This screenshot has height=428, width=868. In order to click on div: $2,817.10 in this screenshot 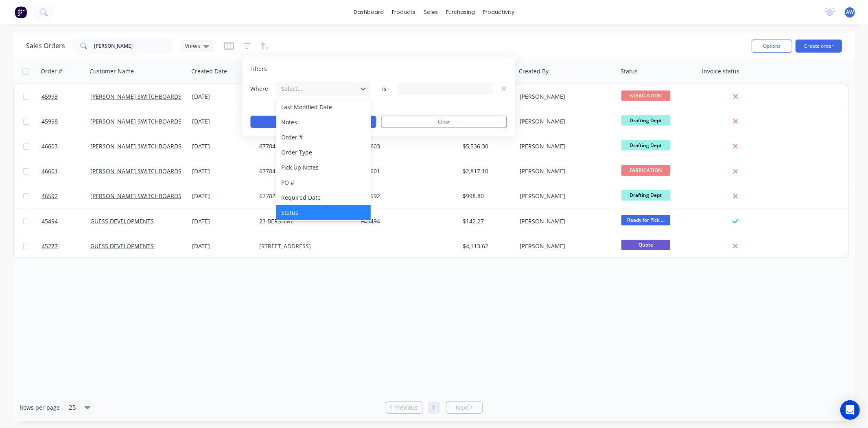, I will do `click(487, 171)`.